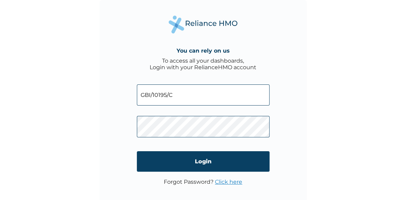 This screenshot has width=406, height=200. I want to click on h4: You can rely on us, so click(203, 51).